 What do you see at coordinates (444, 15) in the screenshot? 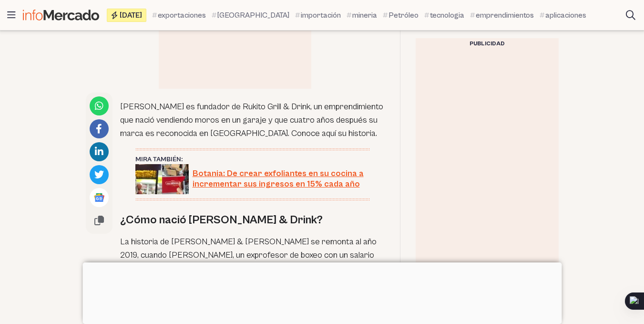
I see `a: tecnologia` at bounding box center [444, 15].